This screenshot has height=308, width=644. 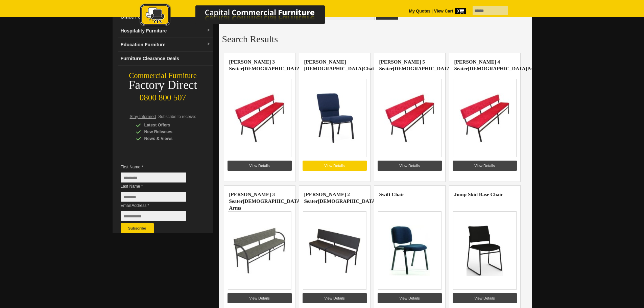 What do you see at coordinates (479, 194) in the screenshot?
I see `a: Jump Skid Base Chair` at bounding box center [479, 194].